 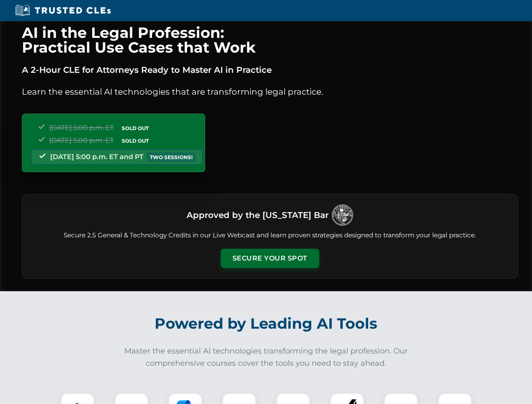 I want to click on h1: AI in the Legal Profession: Practical Use Cases that Work, so click(x=270, y=40).